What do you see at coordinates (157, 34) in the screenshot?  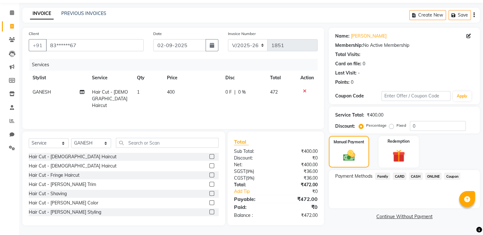 I see `label: Date` at bounding box center [157, 34].